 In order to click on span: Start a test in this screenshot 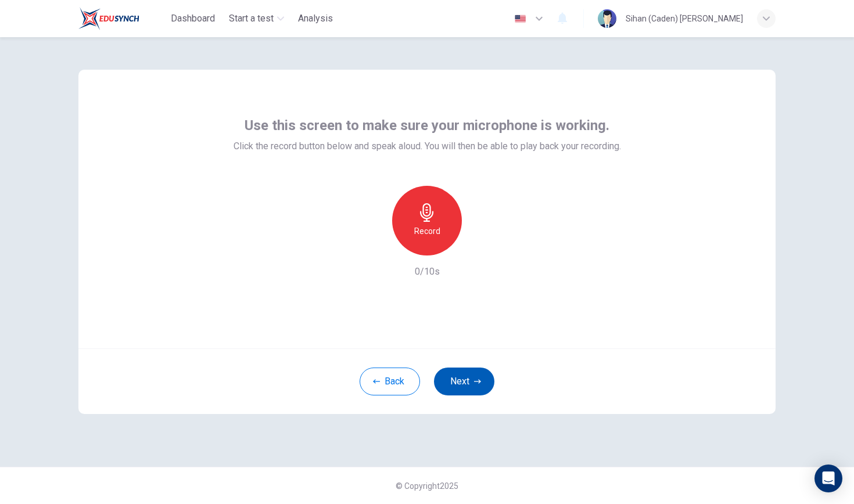, I will do `click(251, 18)`.